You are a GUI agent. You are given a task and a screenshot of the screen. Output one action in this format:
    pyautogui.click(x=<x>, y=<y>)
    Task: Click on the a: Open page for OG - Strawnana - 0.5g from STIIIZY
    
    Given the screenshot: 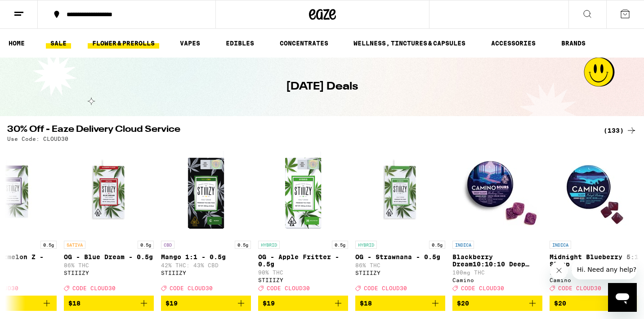 What is the action you would take?
    pyautogui.click(x=400, y=221)
    